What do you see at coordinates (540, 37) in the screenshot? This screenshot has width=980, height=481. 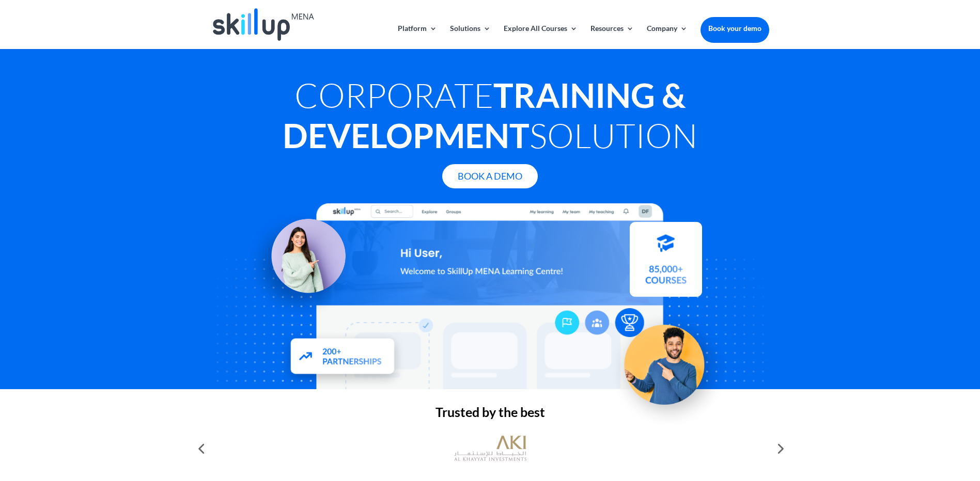 I see `a: Explore All Courses` at bounding box center [540, 37].